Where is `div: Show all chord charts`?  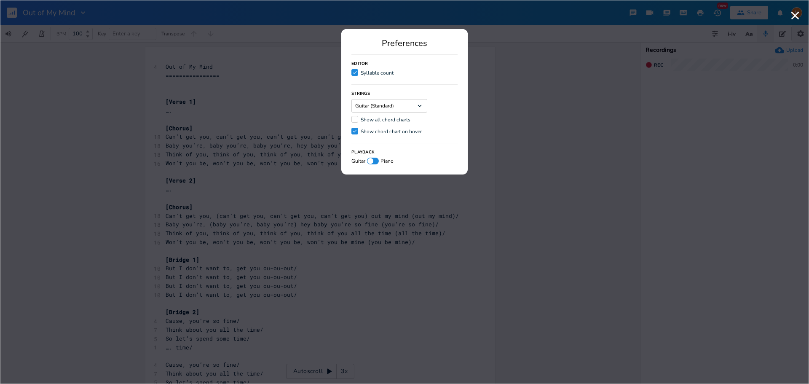
div: Show all chord charts is located at coordinates (385, 120).